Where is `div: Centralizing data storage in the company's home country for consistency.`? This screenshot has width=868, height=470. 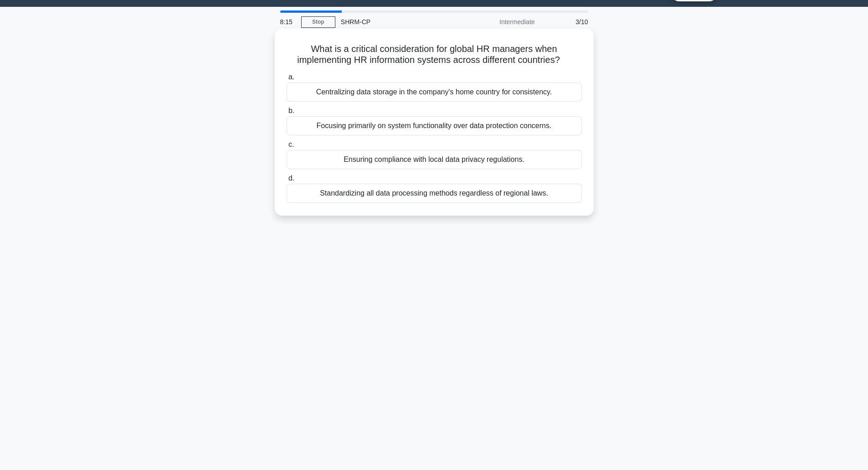 div: Centralizing data storage in the company's home country for consistency. is located at coordinates (434, 92).